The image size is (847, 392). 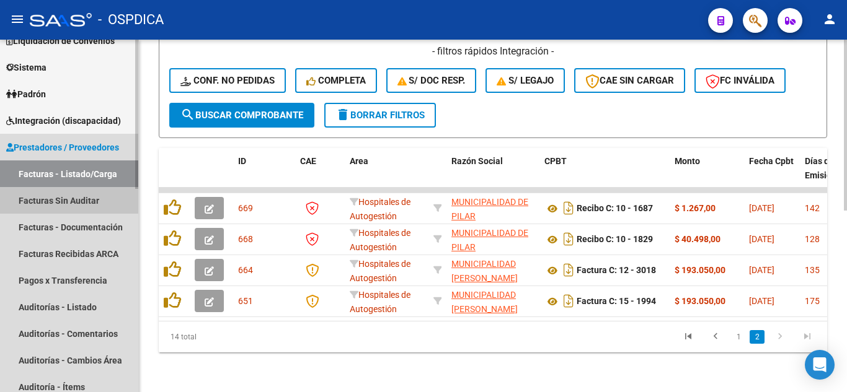 What do you see at coordinates (26, 68) in the screenshot?
I see `span: Sistema` at bounding box center [26, 68].